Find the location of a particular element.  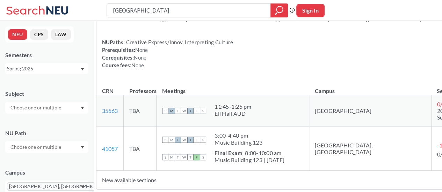

th: Professors is located at coordinates (140, 88).